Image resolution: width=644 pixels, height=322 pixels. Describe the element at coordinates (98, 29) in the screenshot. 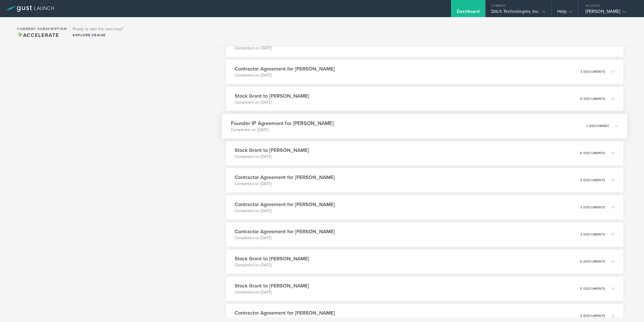

I see `h3: Ready to take the next step?` at that location.